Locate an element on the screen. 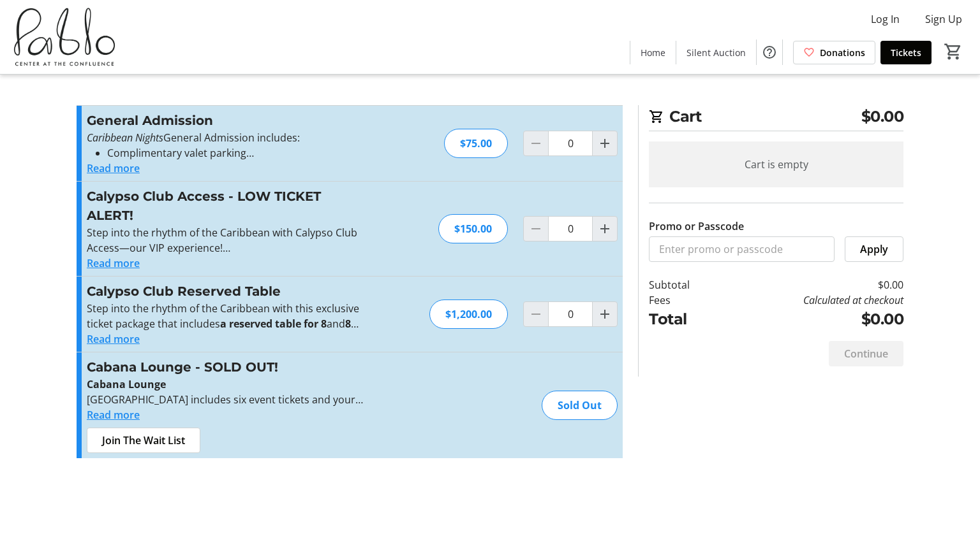 The height and width of the screenshot is (534, 980). a: Tickets is located at coordinates (906, 52).